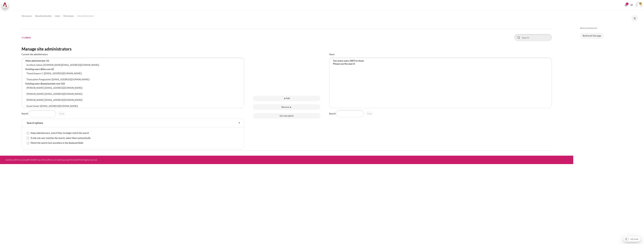  I want to click on img: Architeck, so click(5, 5).